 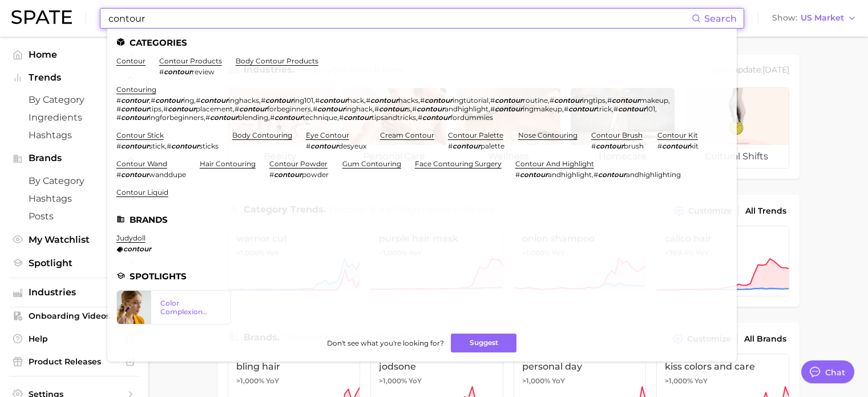 What do you see at coordinates (74, 158) in the screenshot?
I see `button: Brands` at bounding box center [74, 158].